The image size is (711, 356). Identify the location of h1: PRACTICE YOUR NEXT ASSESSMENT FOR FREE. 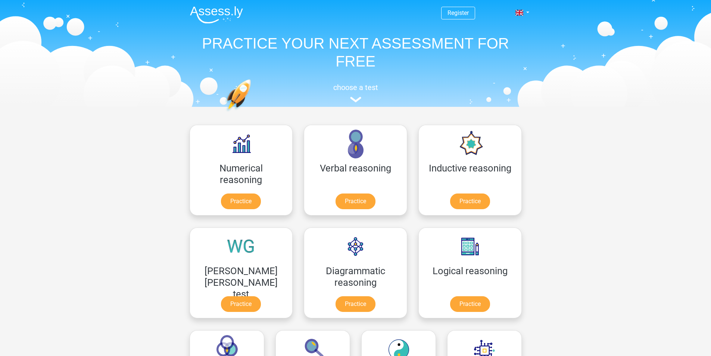
(356, 52).